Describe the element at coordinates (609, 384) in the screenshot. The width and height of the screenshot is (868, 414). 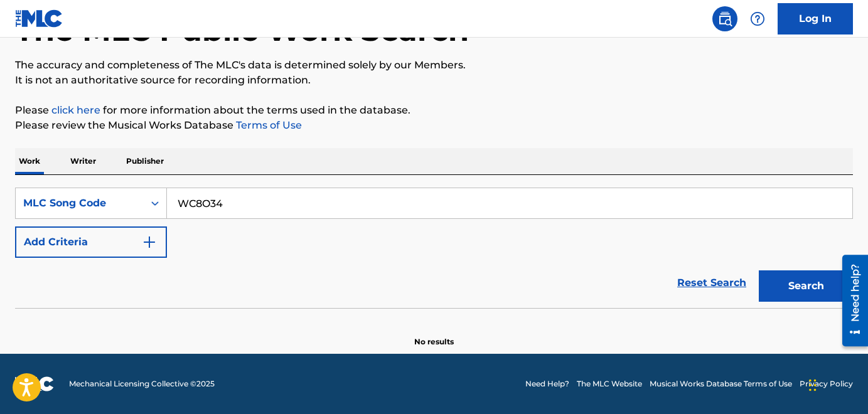
I see `a: The MLC Website` at that location.